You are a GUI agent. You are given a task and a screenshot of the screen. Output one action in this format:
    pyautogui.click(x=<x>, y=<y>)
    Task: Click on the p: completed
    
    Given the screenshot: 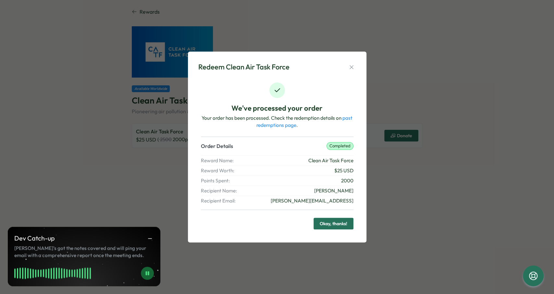 What is the action you would take?
    pyautogui.click(x=340, y=146)
    